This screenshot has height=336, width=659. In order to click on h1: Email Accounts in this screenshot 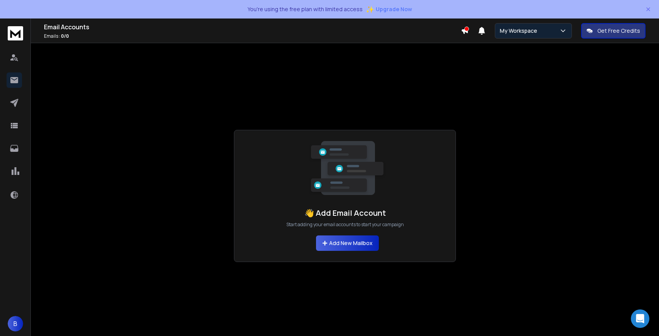, I will do `click(252, 27)`.